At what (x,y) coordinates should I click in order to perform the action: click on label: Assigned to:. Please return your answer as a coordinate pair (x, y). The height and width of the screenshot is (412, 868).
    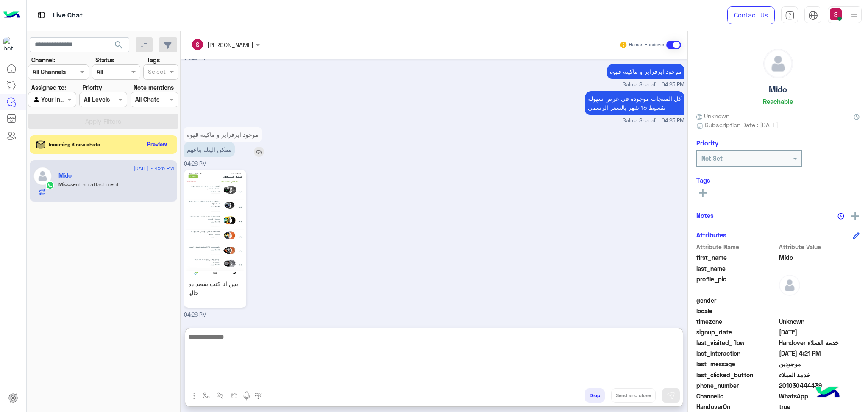
    Looking at the image, I should click on (49, 87).